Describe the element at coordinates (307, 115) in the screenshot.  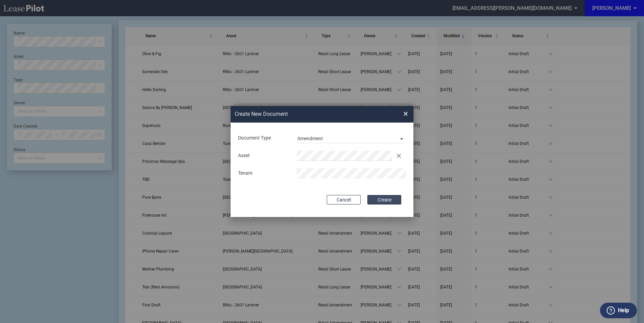
I see `h2: Create New Document` at that location.